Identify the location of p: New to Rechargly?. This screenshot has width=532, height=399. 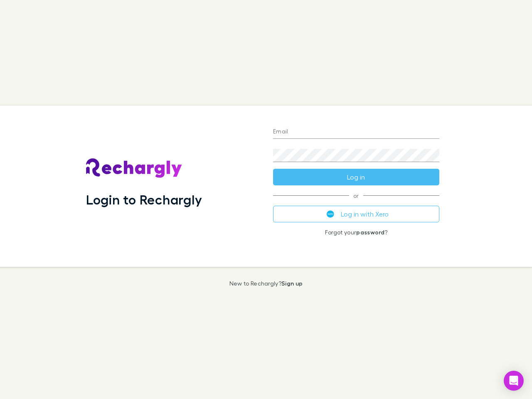
(266, 283).